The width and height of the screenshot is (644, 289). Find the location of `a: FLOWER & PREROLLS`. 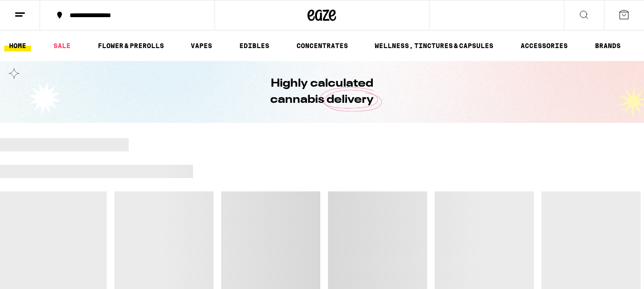

a: FLOWER & PREROLLS is located at coordinates (131, 45).